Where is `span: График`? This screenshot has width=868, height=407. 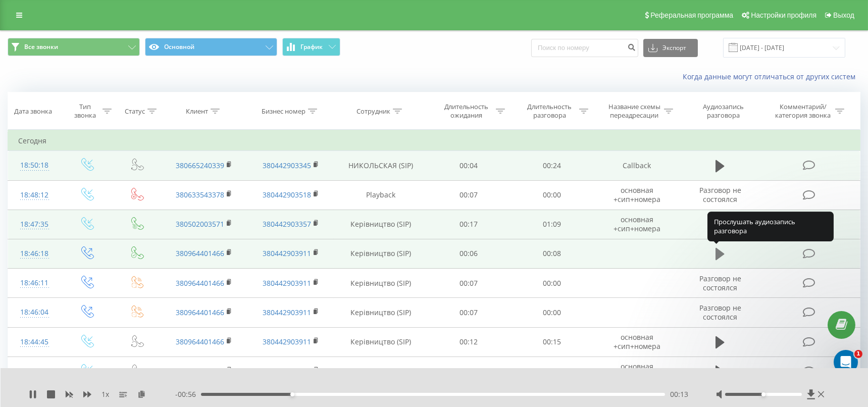
span: График is located at coordinates (312, 47).